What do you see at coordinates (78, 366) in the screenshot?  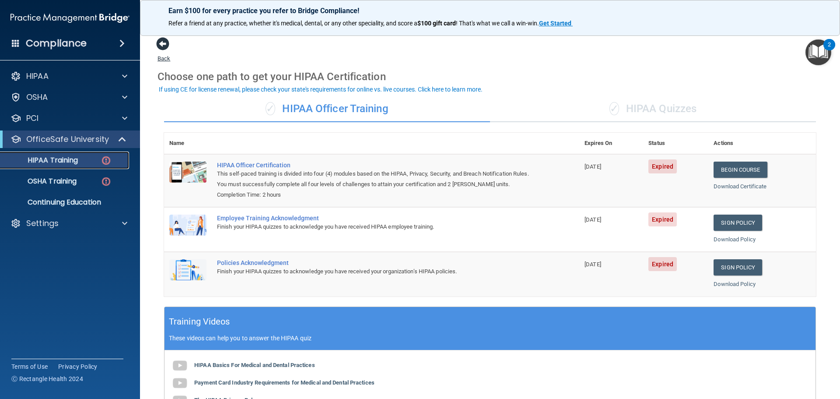 I see `a: Privacy Policy` at bounding box center [78, 366].